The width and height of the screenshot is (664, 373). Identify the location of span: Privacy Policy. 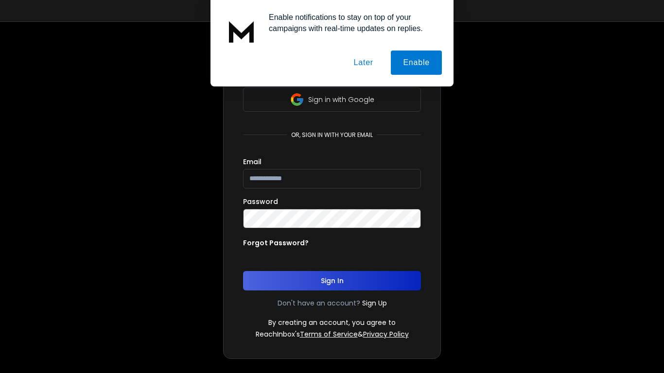
(386, 334).